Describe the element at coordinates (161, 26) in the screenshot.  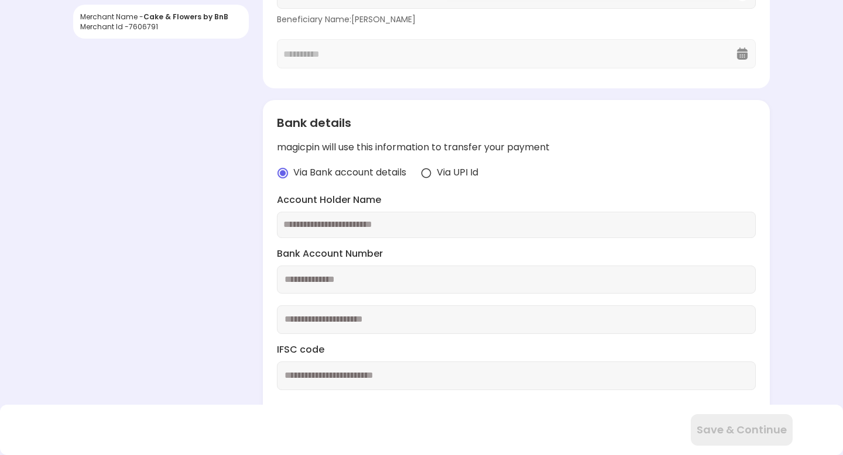
I see `div: Merchant Id - 7606791` at that location.